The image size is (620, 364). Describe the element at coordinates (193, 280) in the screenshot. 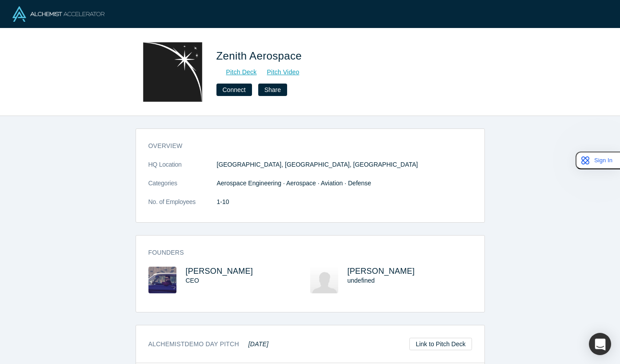

I see `span: CEO` at that location.